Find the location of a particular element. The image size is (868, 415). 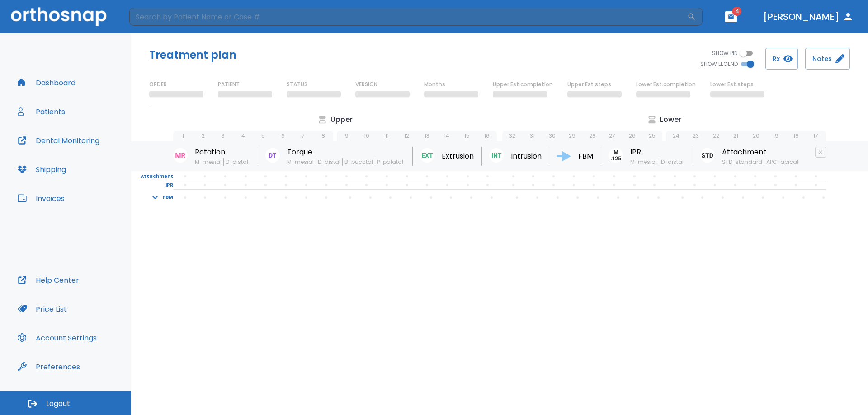

p: Upper is located at coordinates (341, 120).